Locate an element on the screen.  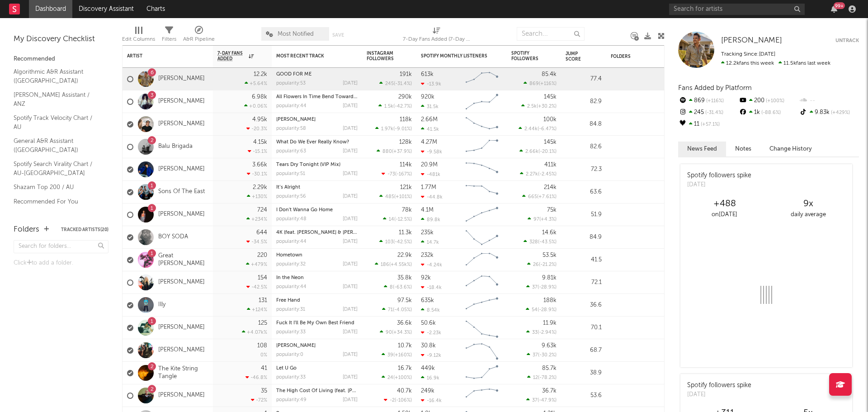
div: 31.5k is located at coordinates (430, 106).